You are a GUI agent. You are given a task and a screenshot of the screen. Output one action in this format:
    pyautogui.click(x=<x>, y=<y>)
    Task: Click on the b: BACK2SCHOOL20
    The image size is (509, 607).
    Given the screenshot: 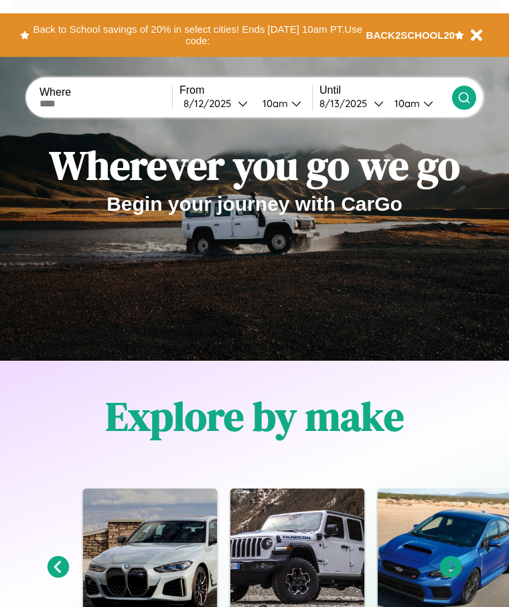 What is the action you would take?
    pyautogui.click(x=410, y=35)
    